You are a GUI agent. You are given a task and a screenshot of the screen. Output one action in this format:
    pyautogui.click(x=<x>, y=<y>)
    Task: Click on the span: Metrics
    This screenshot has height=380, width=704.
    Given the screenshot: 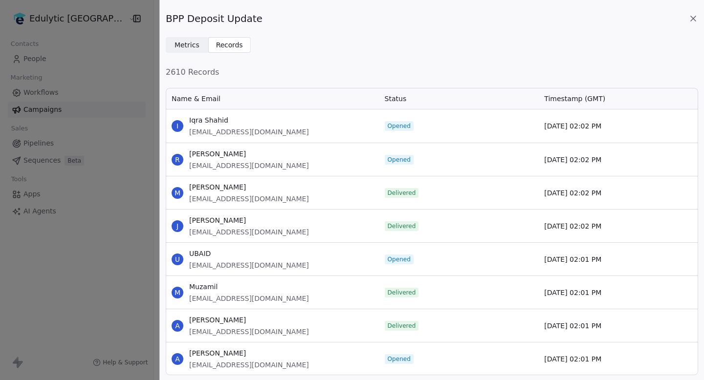 What is the action you would take?
    pyautogui.click(x=187, y=45)
    